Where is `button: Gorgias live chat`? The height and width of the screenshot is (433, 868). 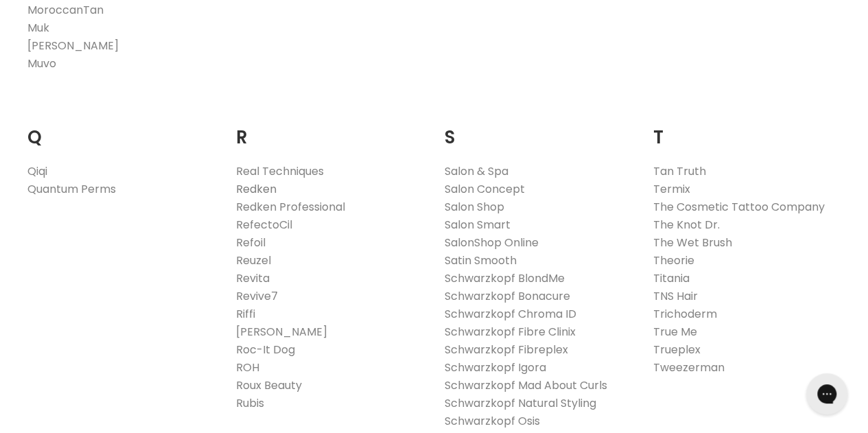
button: Gorgias live chat is located at coordinates (28, 25).